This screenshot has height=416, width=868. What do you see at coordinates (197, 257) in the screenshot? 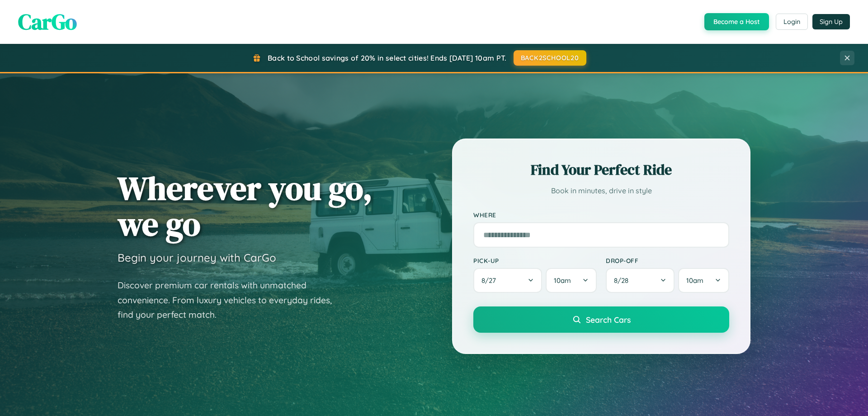
I see `h3: Begin your journey with CarGo` at bounding box center [197, 257].